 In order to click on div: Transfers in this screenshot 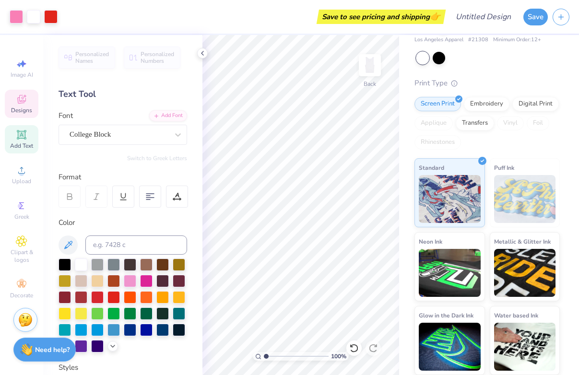, I will do `click(475, 123)`.